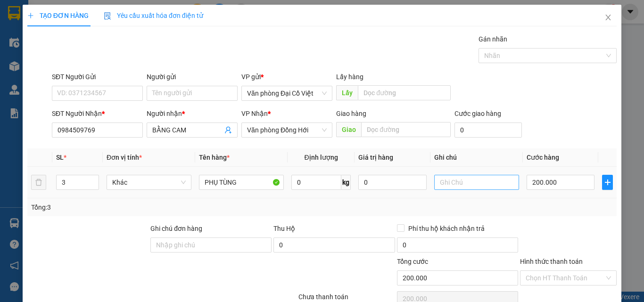  I want to click on label: Gán nhãn, so click(493, 39).